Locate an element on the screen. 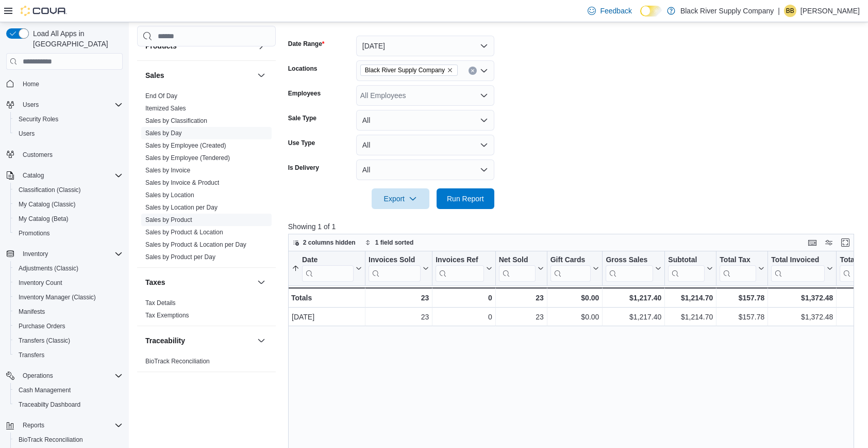 The image size is (868, 448). label: Is Delivery is located at coordinates (304, 168).